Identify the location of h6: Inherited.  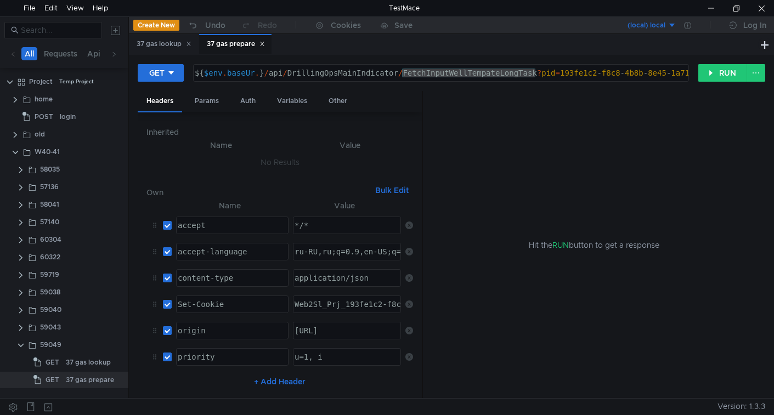
(280, 132).